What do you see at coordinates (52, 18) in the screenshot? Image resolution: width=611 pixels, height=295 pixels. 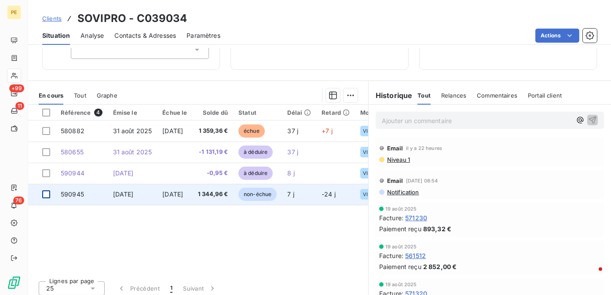 I see `span: Clients` at bounding box center [52, 18].